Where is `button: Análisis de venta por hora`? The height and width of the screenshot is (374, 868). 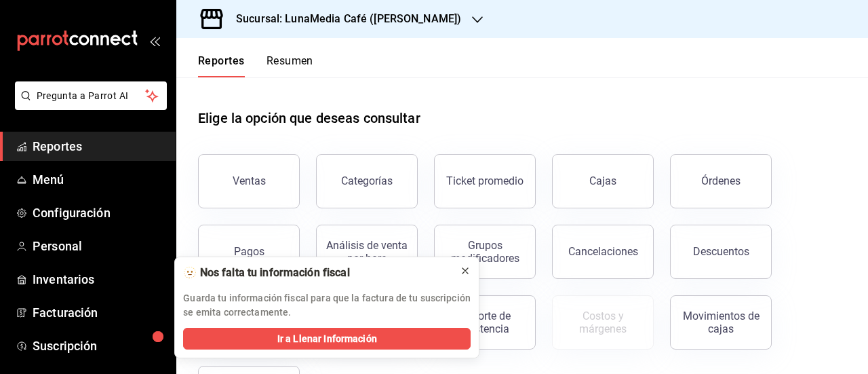
button: Análisis de venta por hora is located at coordinates (366, 252).